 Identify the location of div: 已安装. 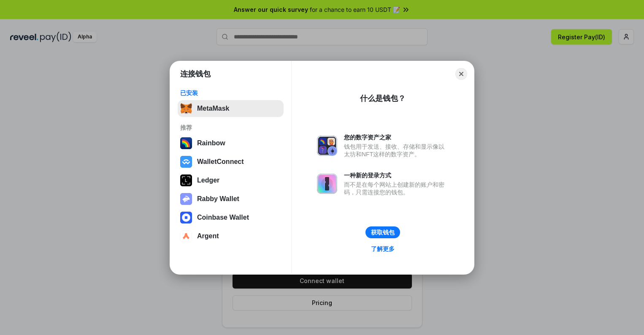
(231, 93).